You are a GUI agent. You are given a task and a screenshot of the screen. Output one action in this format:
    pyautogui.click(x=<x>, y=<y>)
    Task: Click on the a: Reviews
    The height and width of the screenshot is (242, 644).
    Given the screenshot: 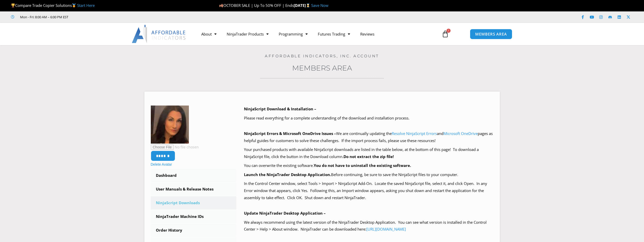 What is the action you would take?
    pyautogui.click(x=367, y=34)
    